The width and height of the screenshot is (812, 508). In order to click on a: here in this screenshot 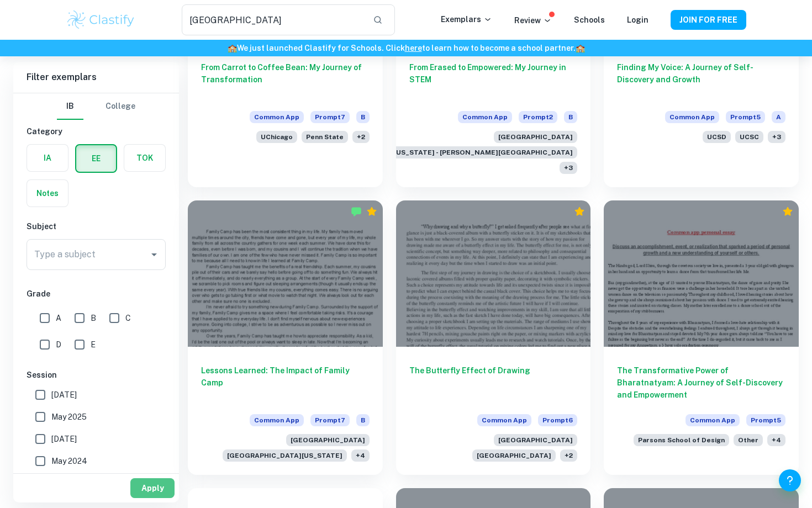, I will do `click(413, 48)`.